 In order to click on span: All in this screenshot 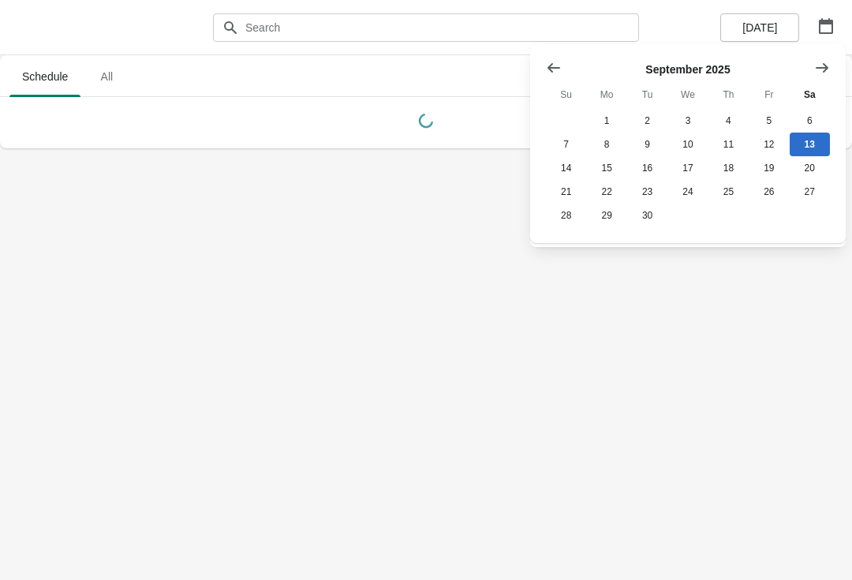, I will do `click(107, 77)`.